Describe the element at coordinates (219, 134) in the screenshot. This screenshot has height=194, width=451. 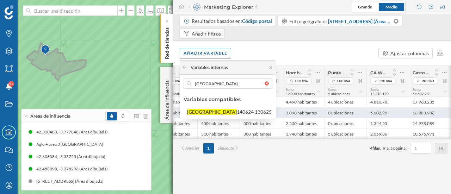
I see `div: 310 habitantes` at that location.